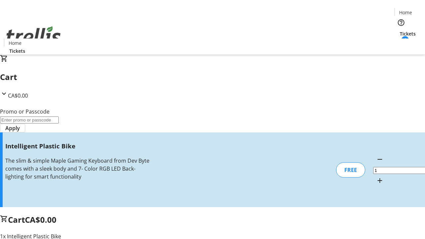 This screenshot has height=239, width=425. Describe the element at coordinates (78, 169) in the screenshot. I see `div: The slim & simple Maple Gaming Keyboard from Dev Byte comes with a sleek body and 7- Color RGB LE...` at that location.